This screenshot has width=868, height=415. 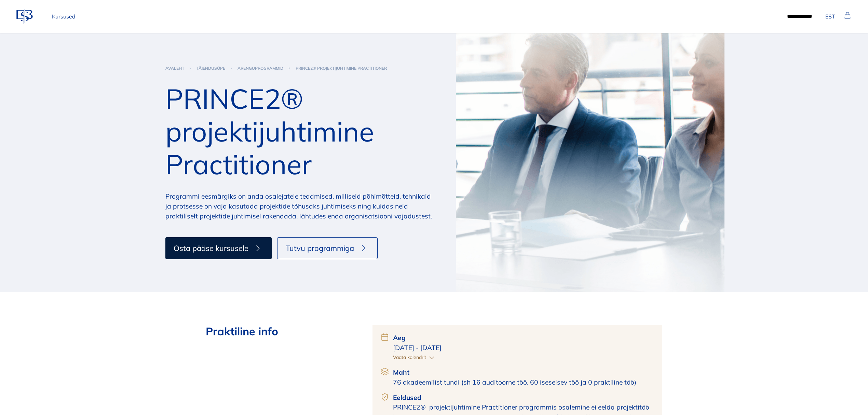 I want to click on button: EST, so click(x=830, y=16).